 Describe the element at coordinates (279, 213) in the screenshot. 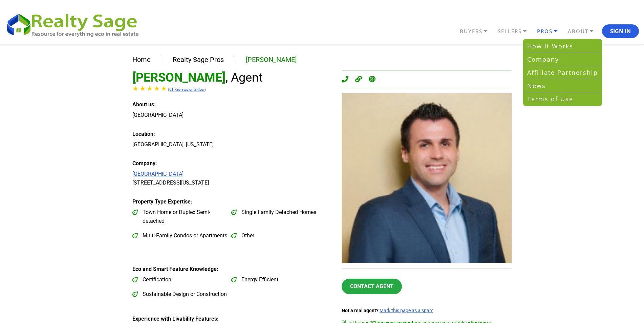

I see `label: Single Family Detached Homes` at that location.